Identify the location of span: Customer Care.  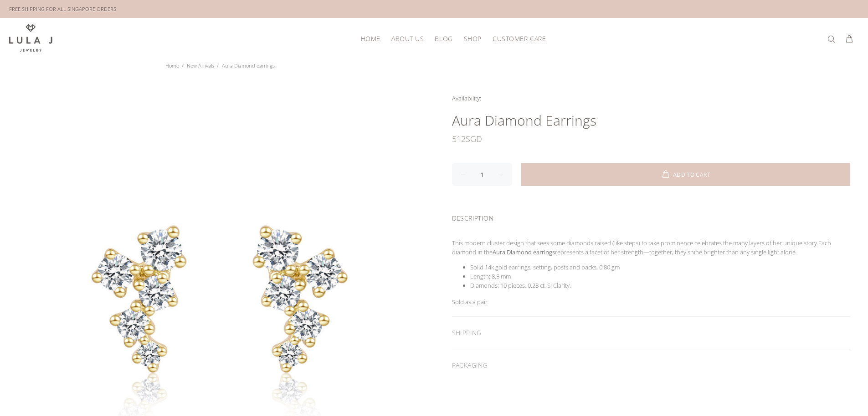
(519, 39).